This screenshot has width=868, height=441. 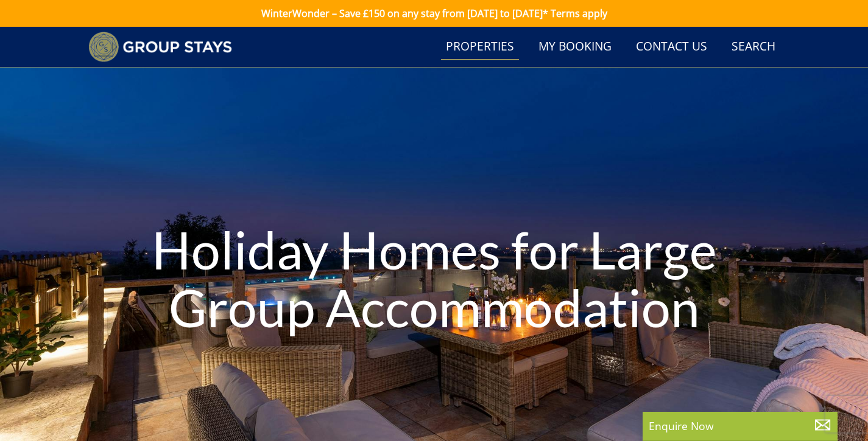 I want to click on a: Contact Us, so click(x=671, y=47).